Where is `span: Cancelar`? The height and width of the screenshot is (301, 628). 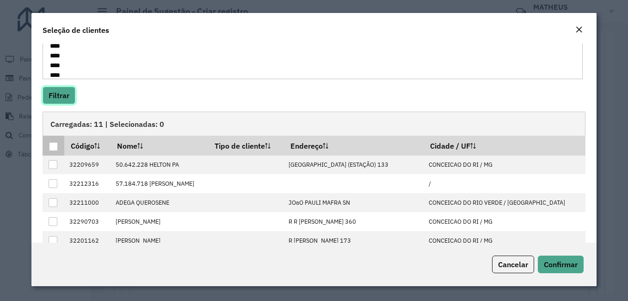
span: Cancelar is located at coordinates (513, 264).